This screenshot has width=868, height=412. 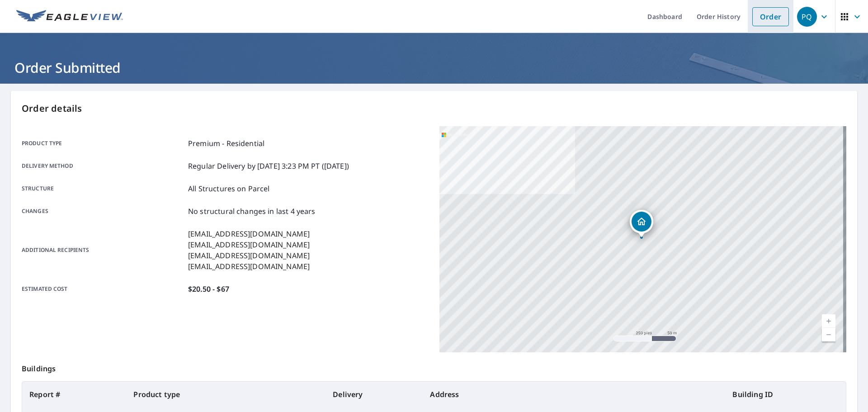 What do you see at coordinates (642, 224) in the screenshot?
I see `div: Dropped pin, building 1, Residential property, 1102 W Addington Ln Fruita, CO 81521` at bounding box center [642, 224].